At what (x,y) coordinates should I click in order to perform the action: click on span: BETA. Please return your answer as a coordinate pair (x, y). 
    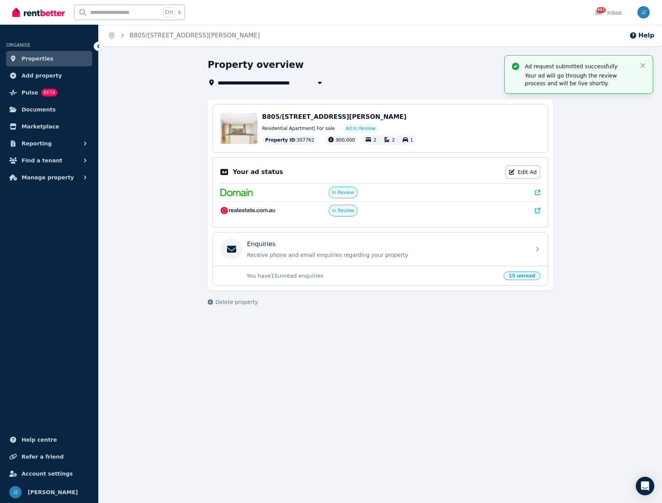
    Looking at the image, I should click on (49, 93).